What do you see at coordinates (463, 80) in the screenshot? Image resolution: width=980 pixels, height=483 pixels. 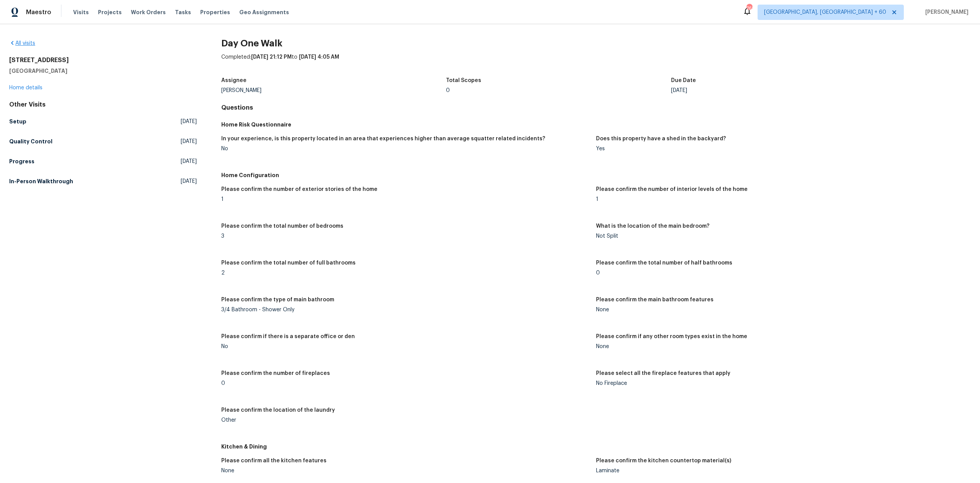 I see `h5: Total Scopes` at bounding box center [463, 80].